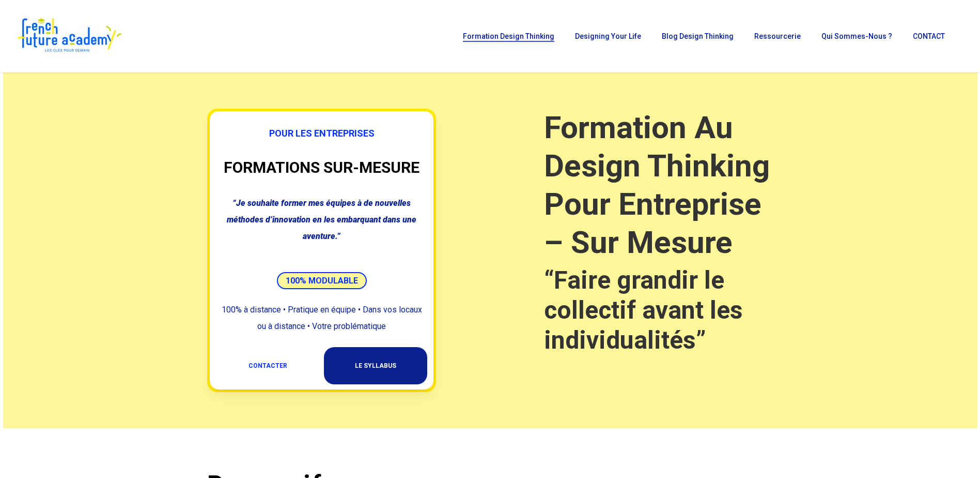 The image size is (980, 478). Describe the element at coordinates (608, 37) in the screenshot. I see `span: Designing Your Life` at that location.